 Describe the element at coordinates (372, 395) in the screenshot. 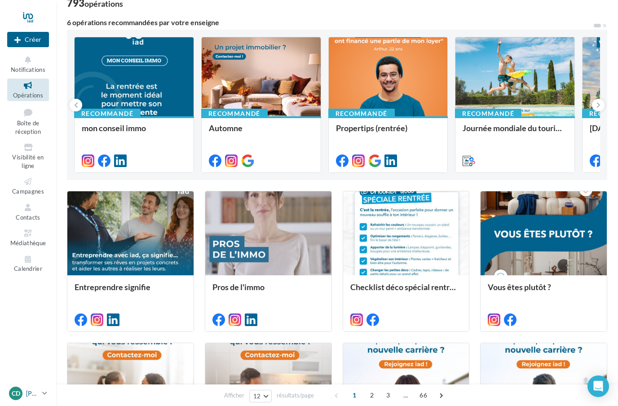

I see `span: 2` at that location.